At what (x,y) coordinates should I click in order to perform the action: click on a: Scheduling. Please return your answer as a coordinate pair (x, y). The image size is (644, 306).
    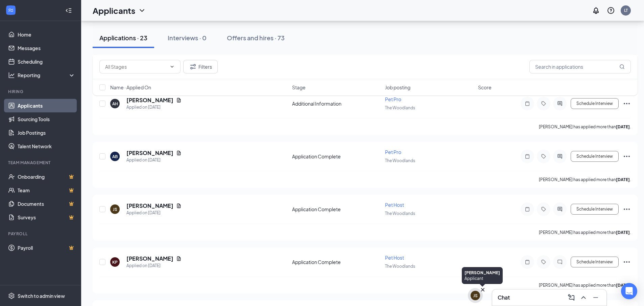
    Looking at the image, I should click on (46, 61).